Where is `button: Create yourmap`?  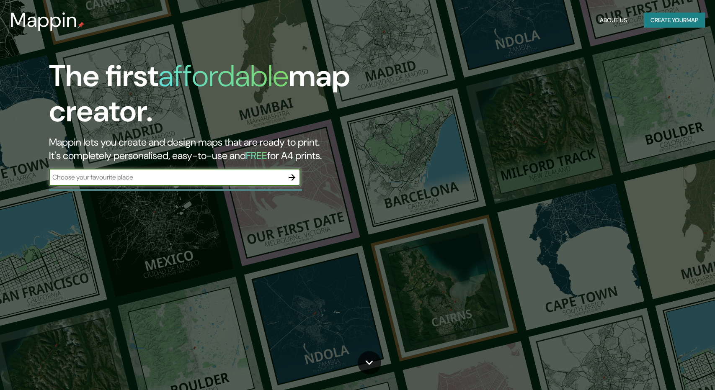 button: Create yourmap is located at coordinates (674, 20).